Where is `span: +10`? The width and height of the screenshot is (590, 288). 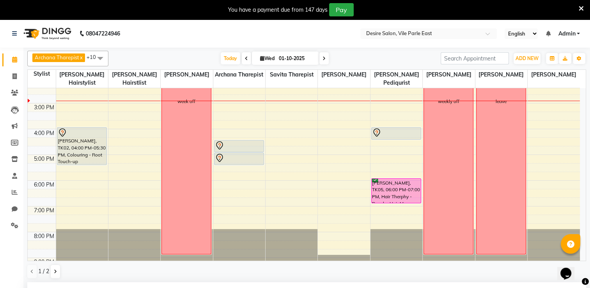 span: +10 is located at coordinates (94, 57).